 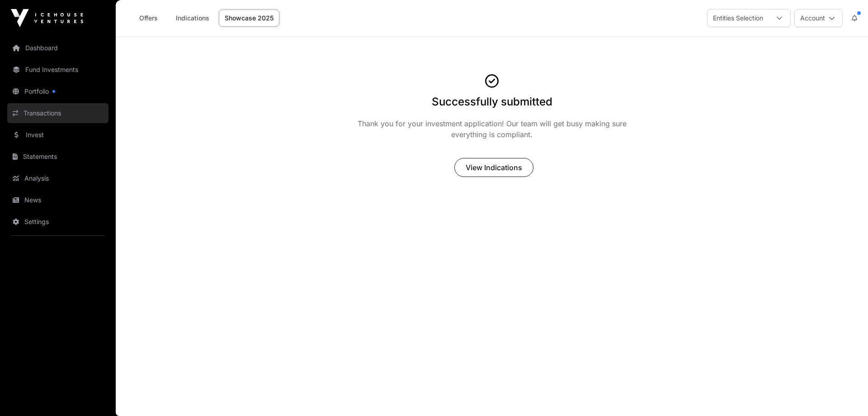 I want to click on button: Account, so click(x=819, y=18).